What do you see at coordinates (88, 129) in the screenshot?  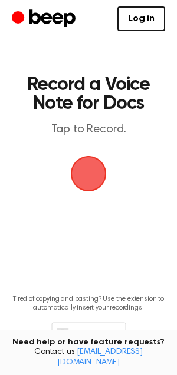 I see `p: Tap to Record.` at bounding box center [88, 129].